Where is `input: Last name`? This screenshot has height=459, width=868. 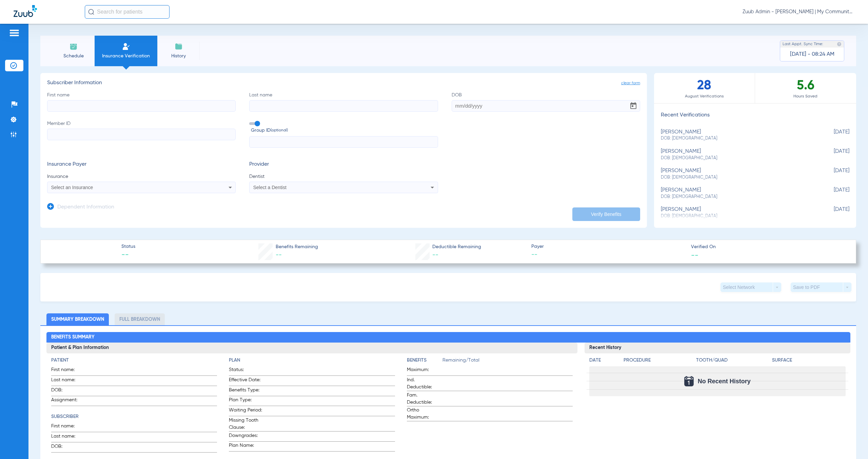
input: Last name is located at coordinates (344, 106).